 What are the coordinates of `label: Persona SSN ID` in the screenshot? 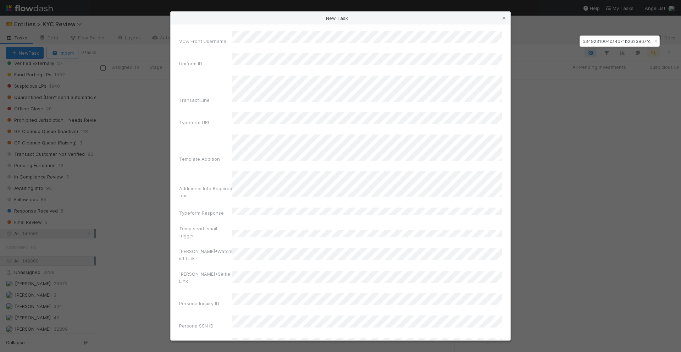 It's located at (196, 326).